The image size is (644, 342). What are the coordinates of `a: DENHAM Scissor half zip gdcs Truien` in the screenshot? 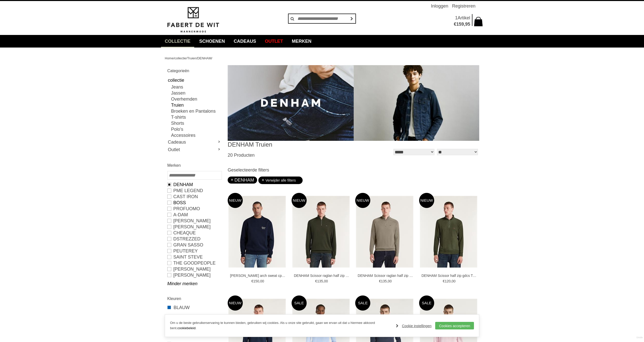 It's located at (449, 276).